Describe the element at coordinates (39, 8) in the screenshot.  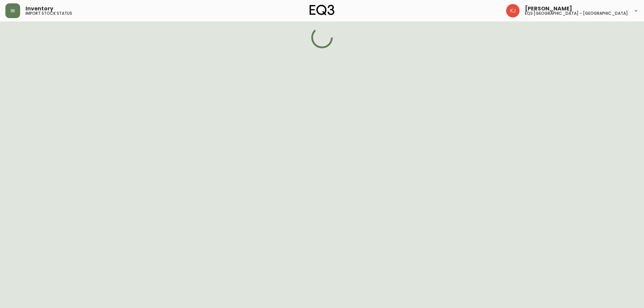
I see `span: Inventory` at that location.